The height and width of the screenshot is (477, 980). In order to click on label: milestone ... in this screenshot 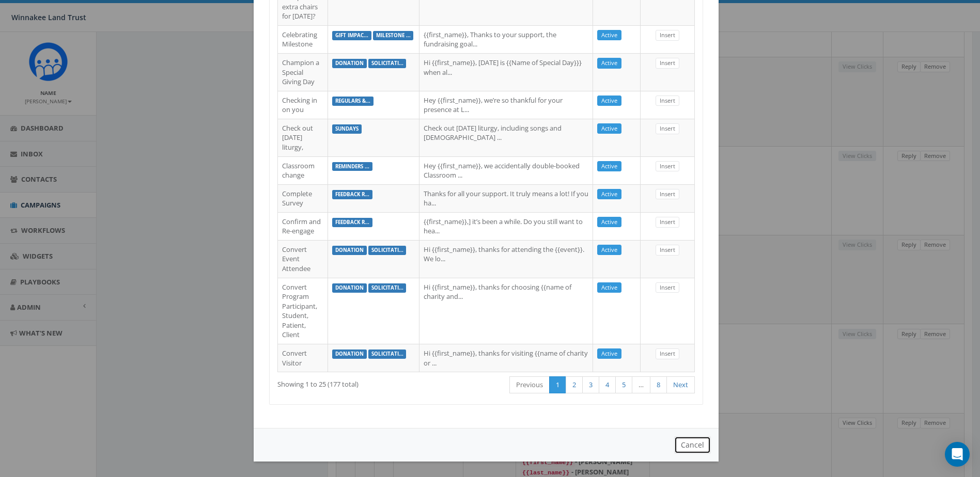, I will do `click(393, 36)`.